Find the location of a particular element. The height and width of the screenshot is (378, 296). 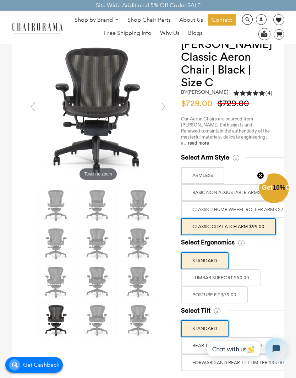

label: FORWARD AND REAR TILT LIMITER $35.00 is located at coordinates (238, 362).